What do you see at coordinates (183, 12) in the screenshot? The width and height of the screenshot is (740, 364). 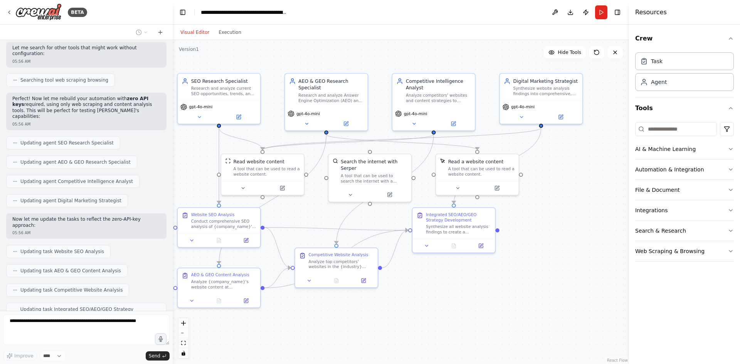 I see `button: Hide left sidebar` at bounding box center [183, 12].